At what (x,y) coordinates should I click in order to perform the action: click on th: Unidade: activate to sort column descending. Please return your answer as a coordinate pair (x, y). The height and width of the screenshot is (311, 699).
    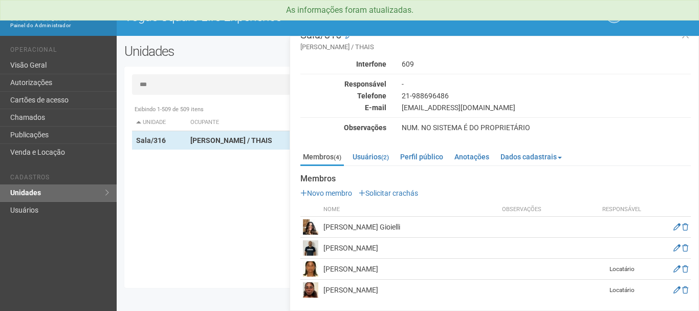
    Looking at the image, I should click on (159, 122).